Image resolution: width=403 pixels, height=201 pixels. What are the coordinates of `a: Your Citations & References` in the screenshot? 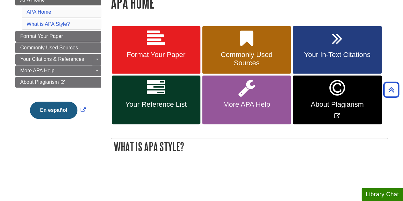 It's located at (58, 59).